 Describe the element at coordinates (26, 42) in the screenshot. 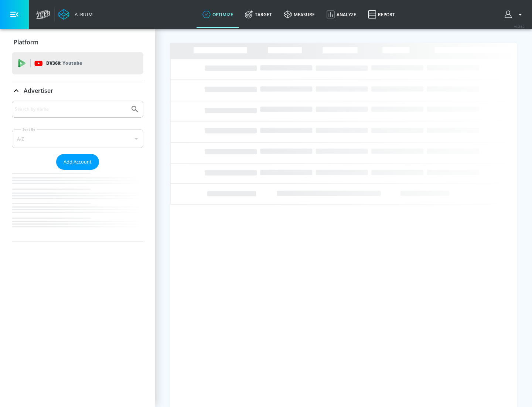

I see `p: Platform` at that location.